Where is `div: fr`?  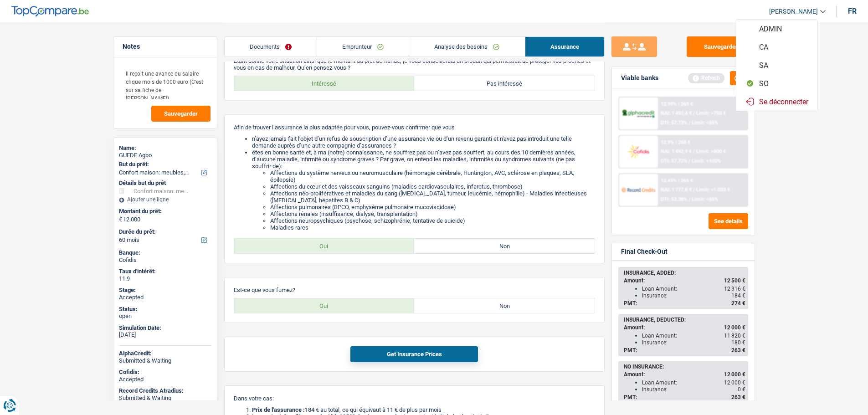 div: fr is located at coordinates (852, 11).